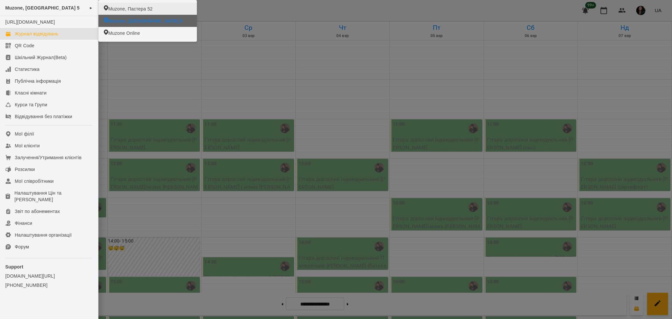  What do you see at coordinates (22, 247) in the screenshot?
I see `div: Форум` at bounding box center [22, 247].